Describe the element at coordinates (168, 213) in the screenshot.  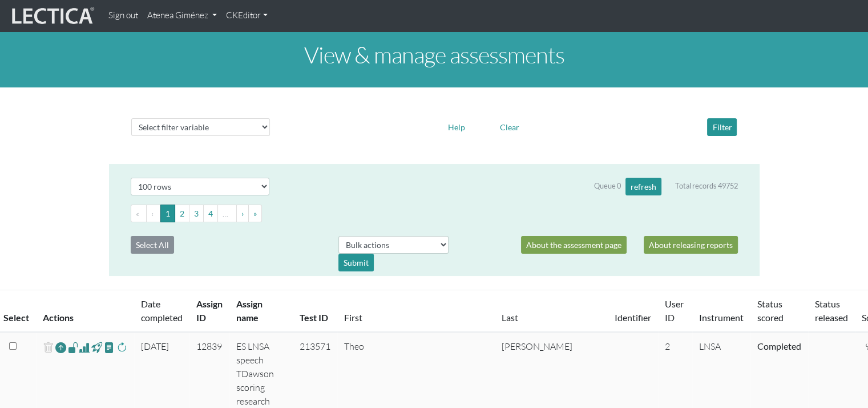
I see `button: Go to page 1` at that location.